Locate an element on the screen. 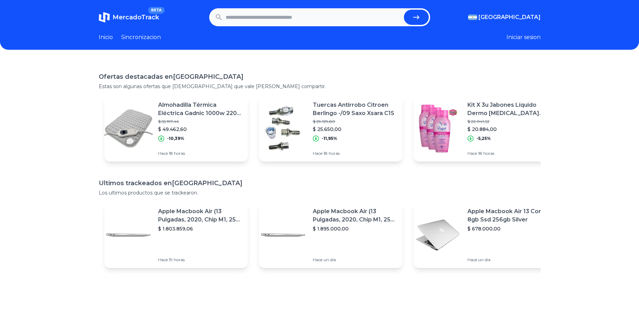 The width and height of the screenshot is (639, 322). p: -11,95% is located at coordinates (329, 138).